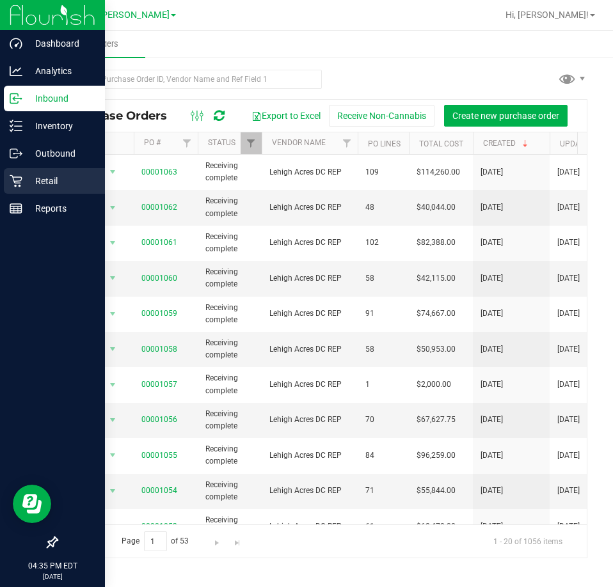 This screenshot has width=613, height=587. What do you see at coordinates (383, 419) in the screenshot?
I see `span: 70` at bounding box center [383, 419].